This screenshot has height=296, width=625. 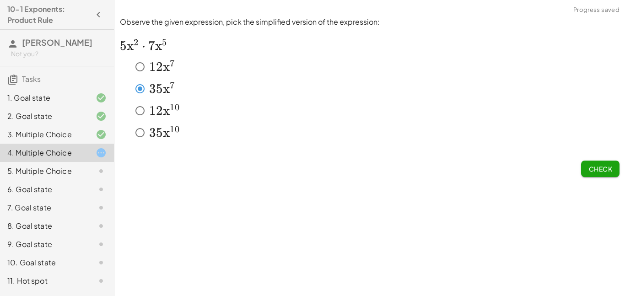 What do you see at coordinates (600, 169) in the screenshot?
I see `span: Check` at bounding box center [600, 169].